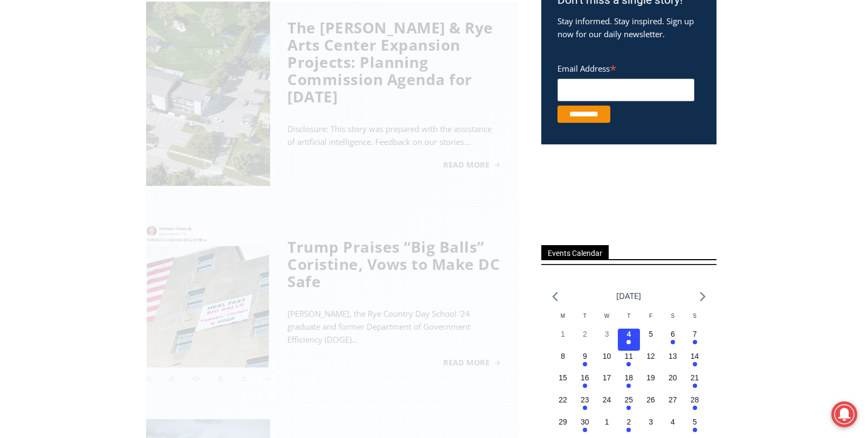  Describe the element at coordinates (651, 383) in the screenshot. I see `button: 19` at that location.